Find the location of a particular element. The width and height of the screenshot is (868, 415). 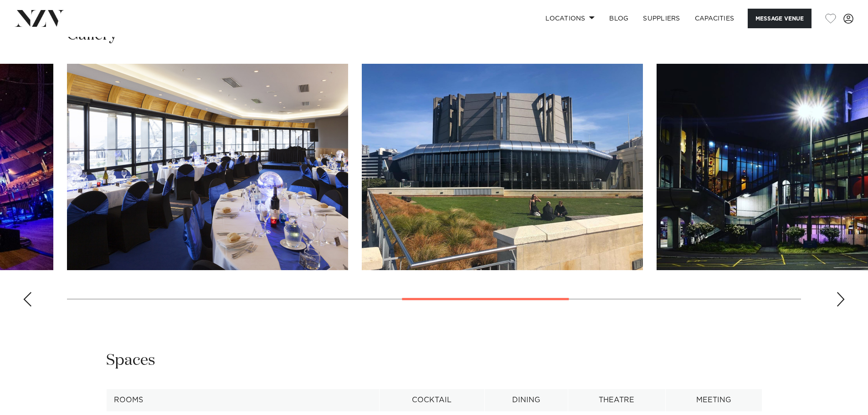

a: BLOG is located at coordinates (619, 19).